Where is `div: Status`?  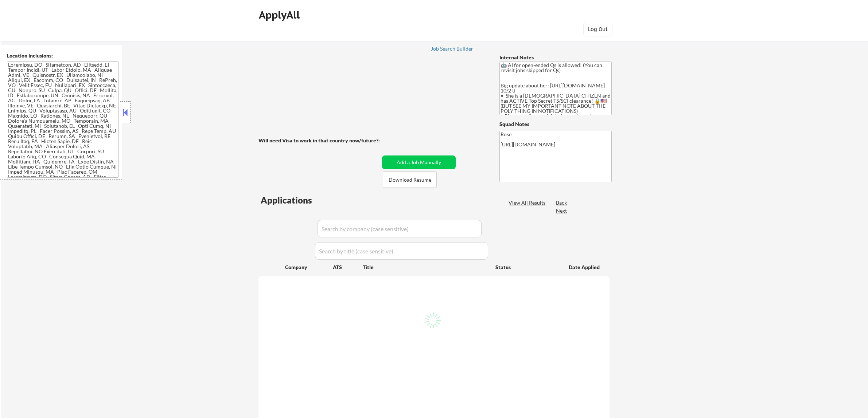 div: Status is located at coordinates (527, 267).